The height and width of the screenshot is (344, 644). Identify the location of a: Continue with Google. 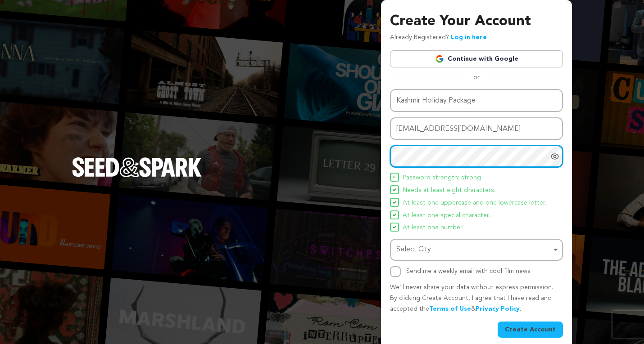
(476, 59).